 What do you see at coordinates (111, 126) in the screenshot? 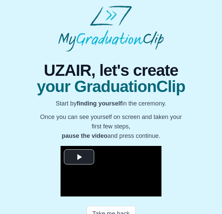
I see `p: Once you can see yourself on screen and taken your first few steps, and press continue.` at bounding box center [111, 126].